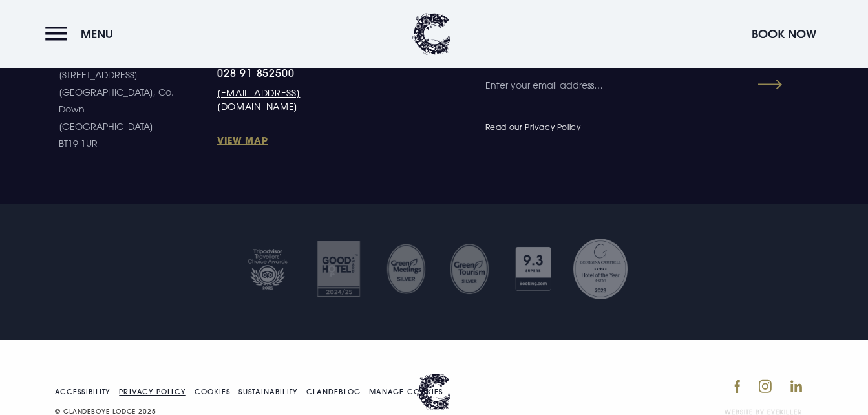  I want to click on img: Untitled design 35, so click(405, 269).